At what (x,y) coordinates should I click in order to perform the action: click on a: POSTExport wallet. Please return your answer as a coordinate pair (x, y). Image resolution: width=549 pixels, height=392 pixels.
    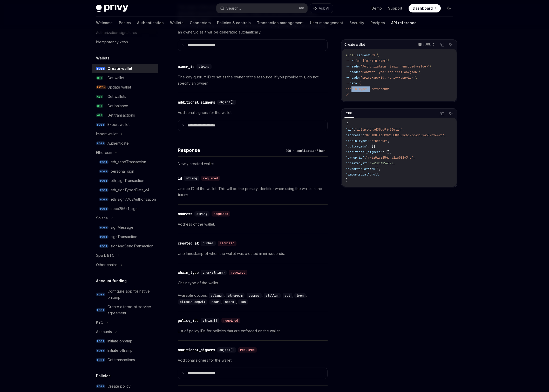
    Looking at the image, I should click on (125, 124).